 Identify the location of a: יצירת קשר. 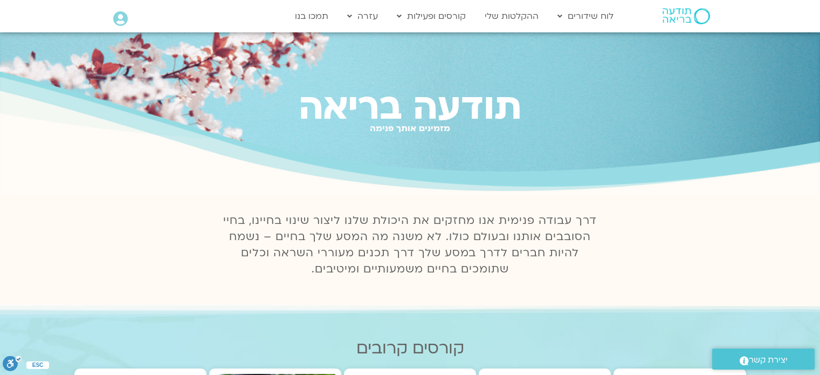
(763, 358).